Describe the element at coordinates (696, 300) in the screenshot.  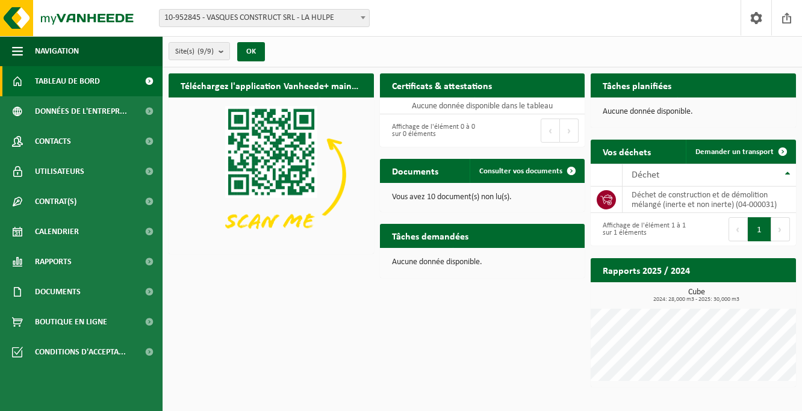
I see `span: 2024: 28,000 m3 - 2025: 30,000 m3` at that location.